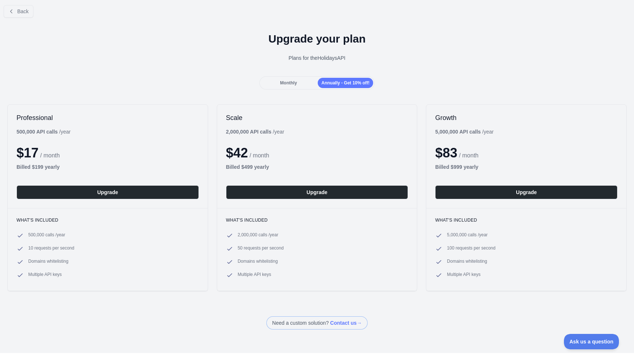  I want to click on h2: Scale, so click(317, 118).